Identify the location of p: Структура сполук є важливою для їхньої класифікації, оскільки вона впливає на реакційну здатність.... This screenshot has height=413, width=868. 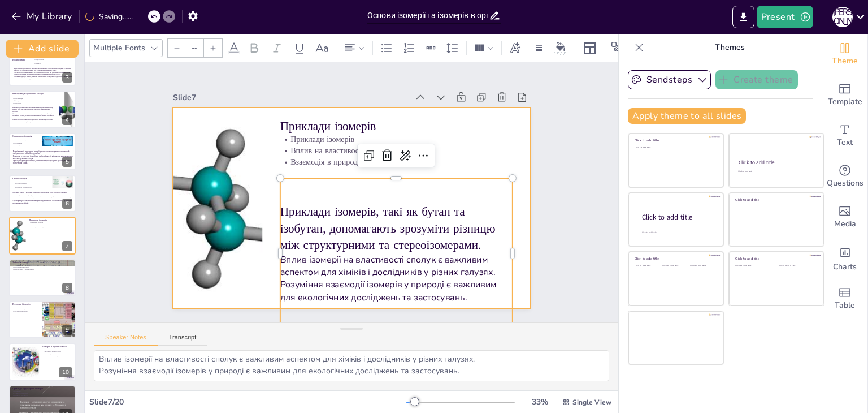
(34, 120).